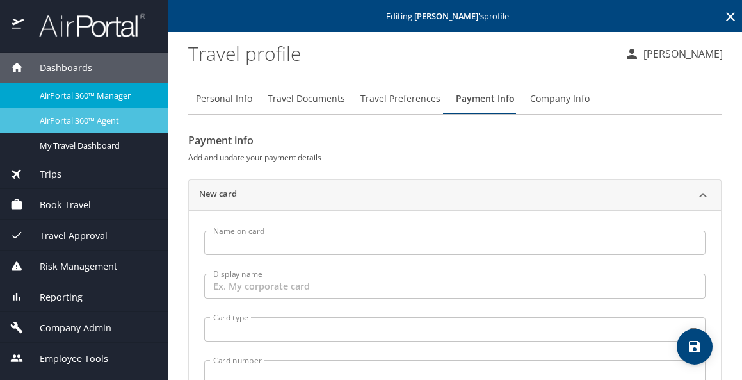  What do you see at coordinates (560, 99) in the screenshot?
I see `span: Company Info` at bounding box center [560, 99].